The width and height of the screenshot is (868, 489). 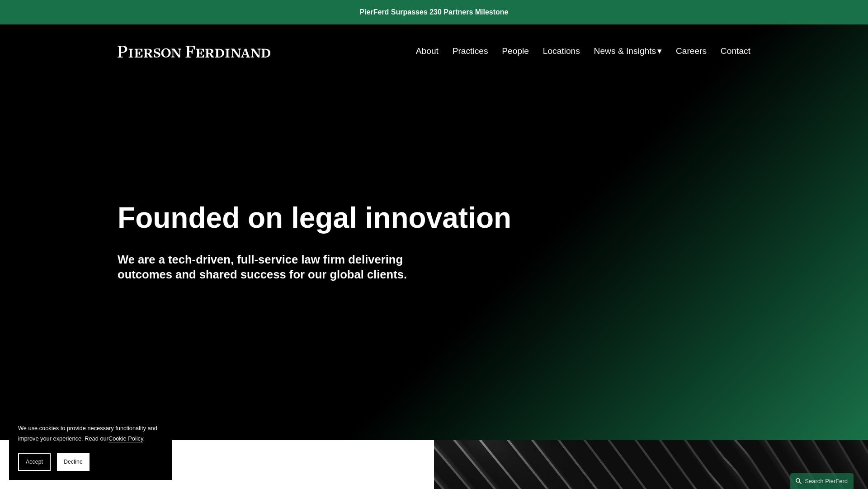 What do you see at coordinates (736, 51) in the screenshot?
I see `a: Contact` at bounding box center [736, 51].